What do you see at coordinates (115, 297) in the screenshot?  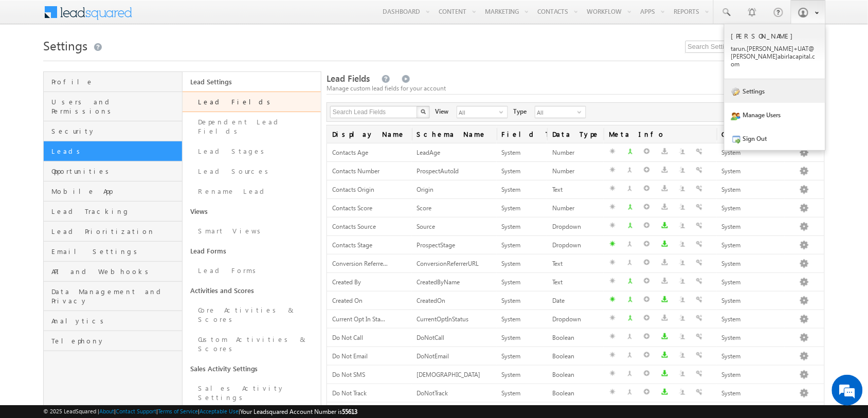 I see `span: Data Management and Privacy` at bounding box center [115, 297].